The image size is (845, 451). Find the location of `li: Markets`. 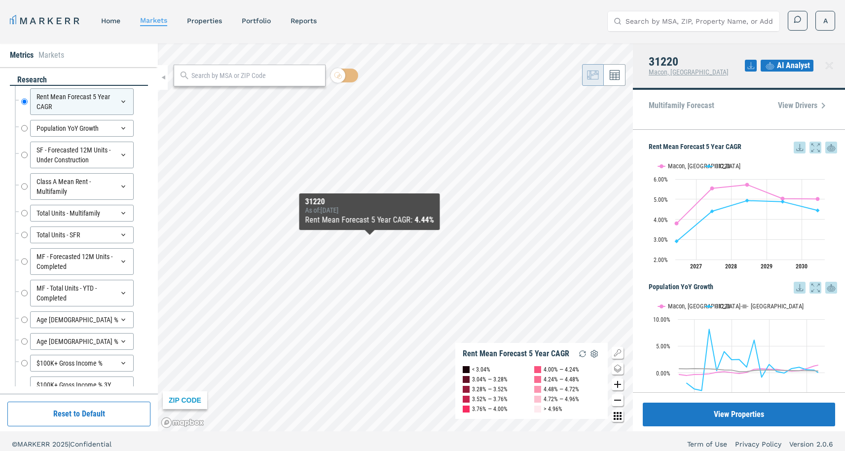

li: Markets is located at coordinates (51, 55).